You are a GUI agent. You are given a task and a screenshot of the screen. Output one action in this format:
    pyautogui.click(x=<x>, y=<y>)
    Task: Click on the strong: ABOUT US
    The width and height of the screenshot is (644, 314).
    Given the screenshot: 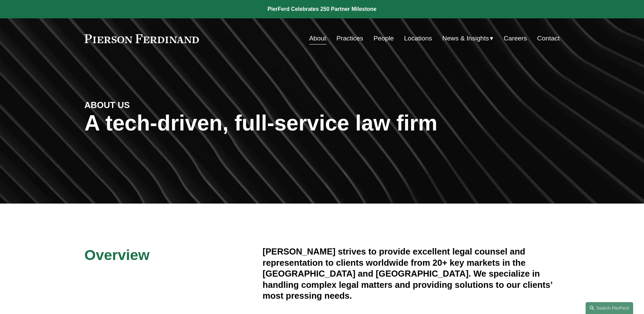 What is the action you would take?
    pyautogui.click(x=107, y=105)
    